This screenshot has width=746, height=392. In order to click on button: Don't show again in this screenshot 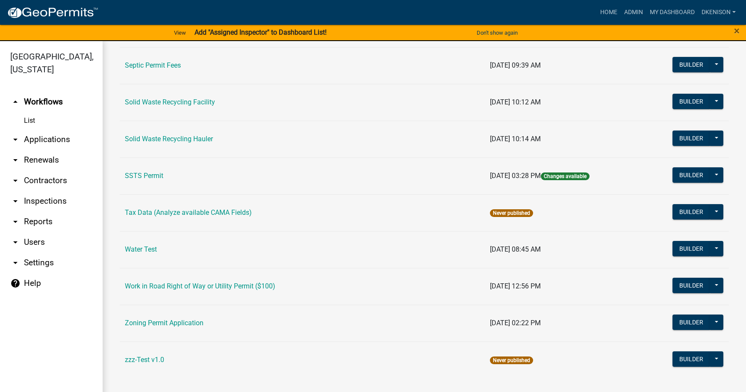, I will do `click(497, 32)`.